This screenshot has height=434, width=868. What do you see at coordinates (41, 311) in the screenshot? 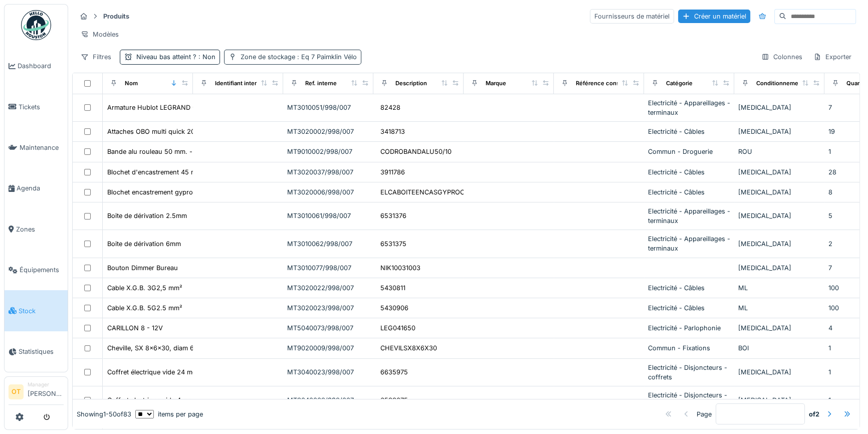
I see `span: Stock` at bounding box center [41, 311].